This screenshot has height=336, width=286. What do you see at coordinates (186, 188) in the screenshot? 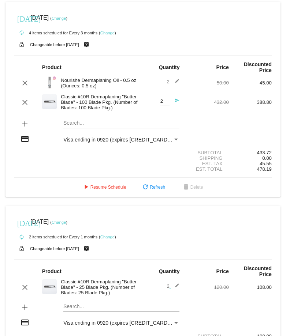
I see `mat-icon: delete` at bounding box center [186, 188].